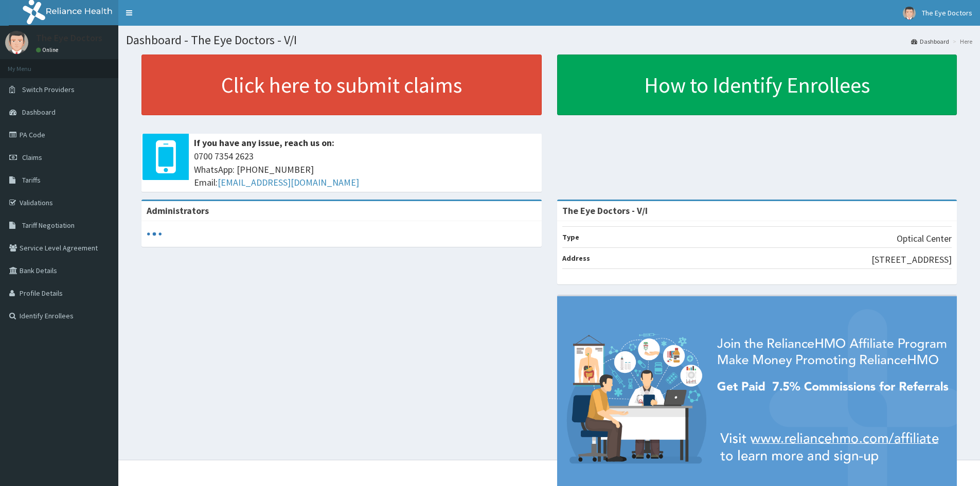  I want to click on svg: audio-loading, so click(154, 234).